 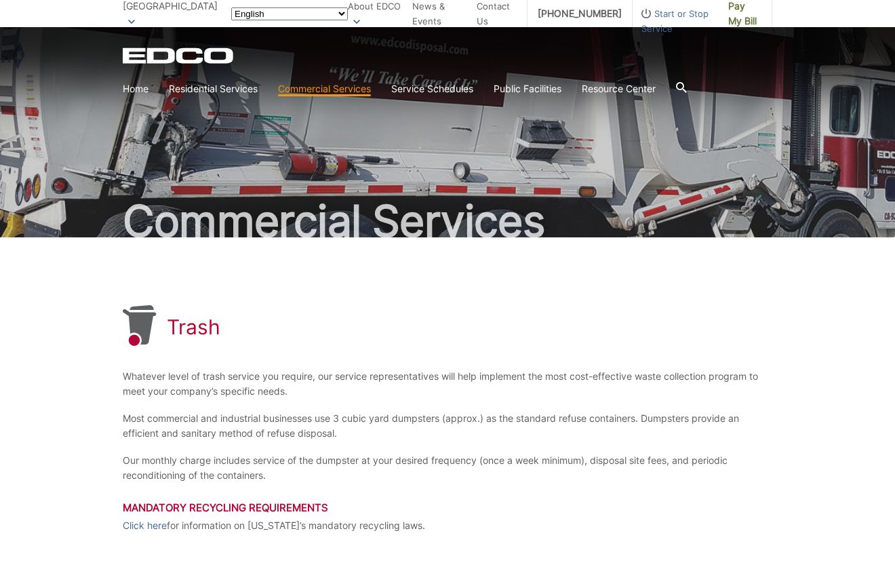 What do you see at coordinates (448, 508) in the screenshot?
I see `h3: Mandatory Recycling Requirements` at bounding box center [448, 508].